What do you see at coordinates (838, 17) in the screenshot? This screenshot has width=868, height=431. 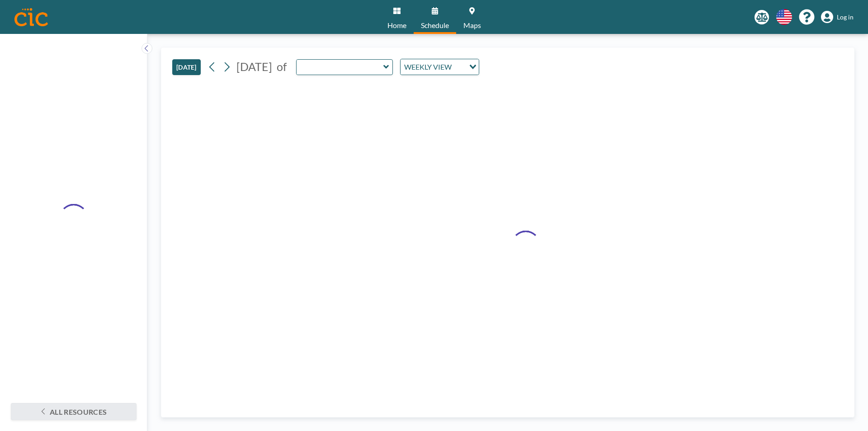 I see `a: Log in` at bounding box center [838, 17].